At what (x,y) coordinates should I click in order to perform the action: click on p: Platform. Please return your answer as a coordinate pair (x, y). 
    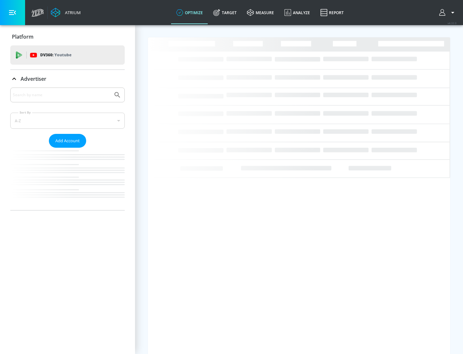
    Looking at the image, I should click on (23, 37).